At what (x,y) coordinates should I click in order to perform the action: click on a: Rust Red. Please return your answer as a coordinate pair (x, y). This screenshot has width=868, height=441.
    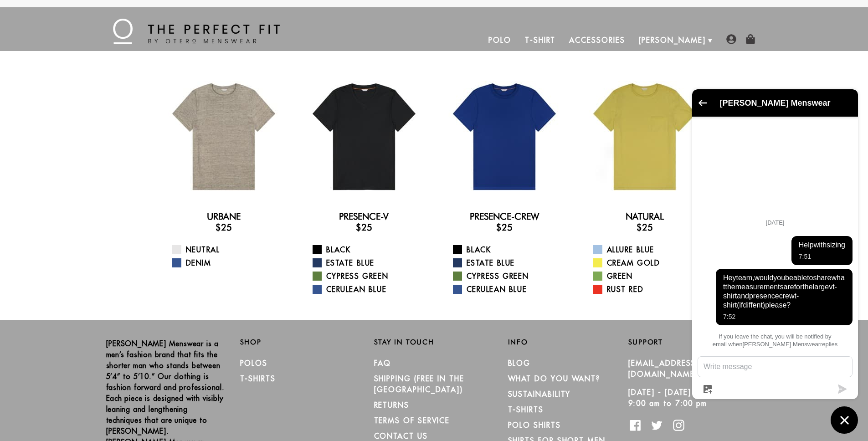
    Looking at the image, I should click on (651, 289).